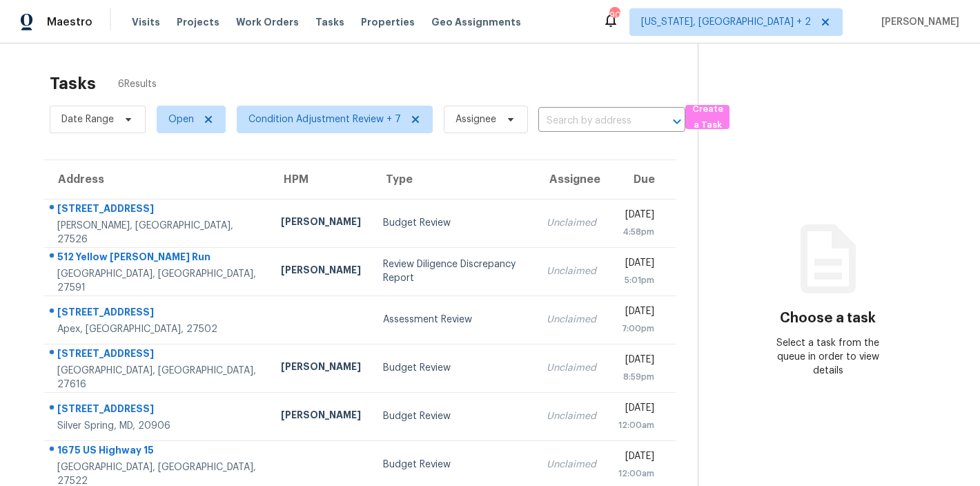 This screenshot has height=486, width=980. What do you see at coordinates (636, 377) in the screenshot?
I see `div: 8:59pm` at bounding box center [636, 377].